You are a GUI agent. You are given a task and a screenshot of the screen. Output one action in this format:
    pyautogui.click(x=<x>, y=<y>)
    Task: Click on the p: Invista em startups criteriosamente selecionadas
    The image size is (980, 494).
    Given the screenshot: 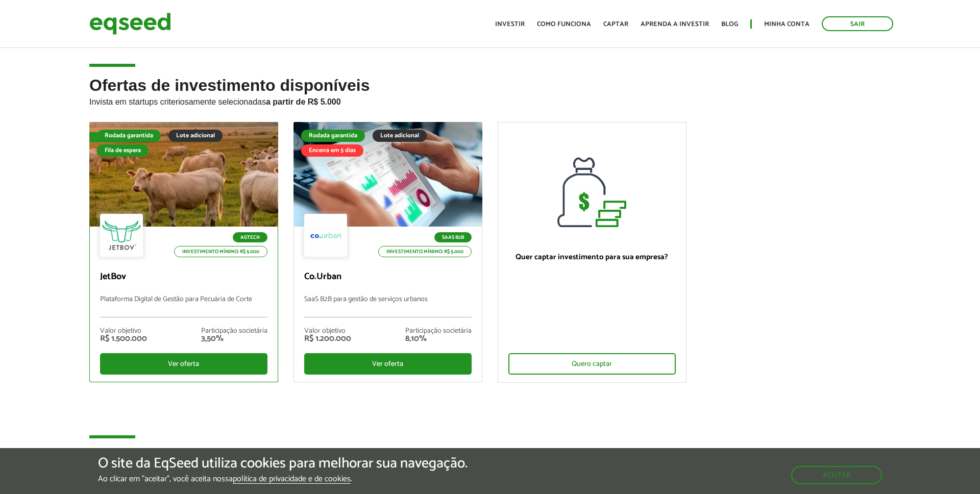 What is the action you would take?
    pyautogui.click(x=490, y=101)
    